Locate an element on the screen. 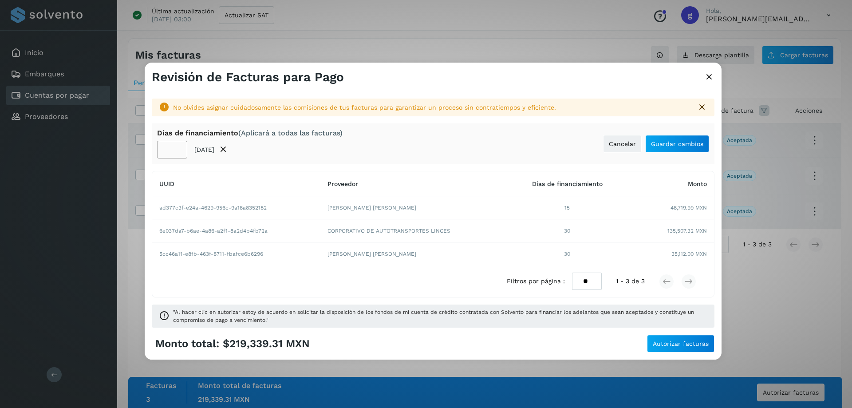 Image resolution: width=852 pixels, height=408 pixels. div: Días de financiamiento is located at coordinates (250, 133).